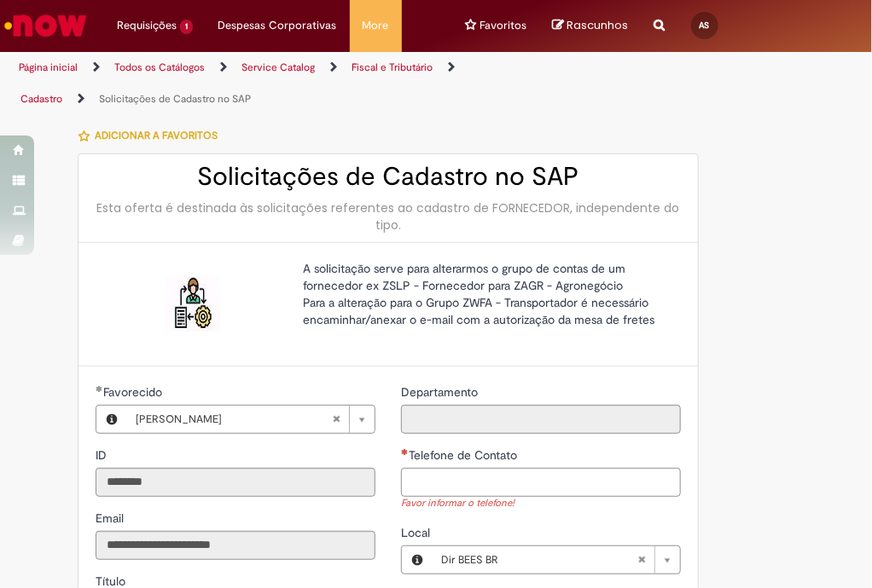 Image resolution: width=872 pixels, height=588 pixels. What do you see at coordinates (102, 456) in the screenshot?
I see `span: Somente leitura - ID` at bounding box center [102, 456].